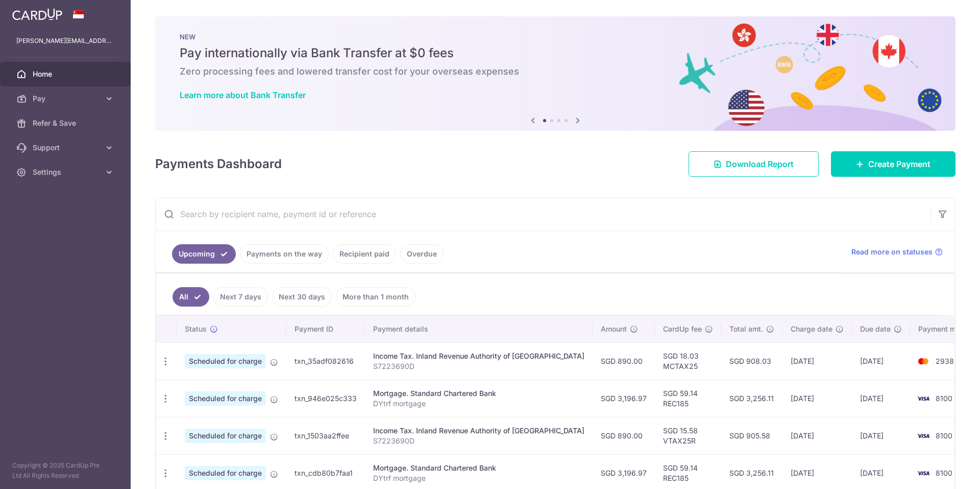 Image resolution: width=980 pixels, height=489 pixels. Describe the element at coordinates (896, 252) in the screenshot. I see `a: Read more on statuses` at that location.